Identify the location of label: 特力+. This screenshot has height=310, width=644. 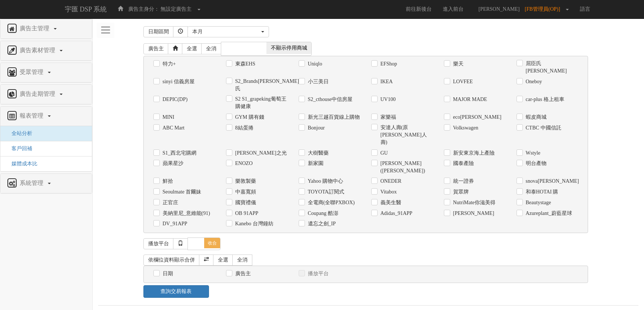
(168, 64).